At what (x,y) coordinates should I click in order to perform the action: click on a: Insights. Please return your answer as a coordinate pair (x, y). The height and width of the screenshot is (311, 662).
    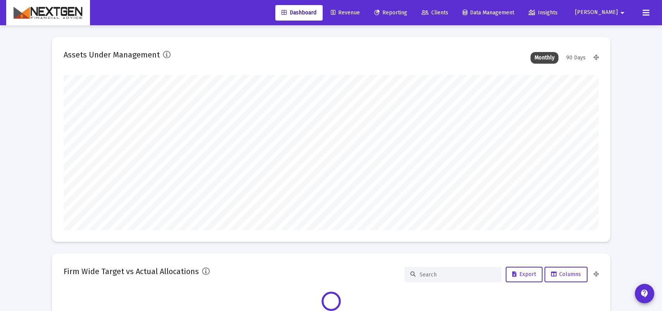
    Looking at the image, I should click on (543, 13).